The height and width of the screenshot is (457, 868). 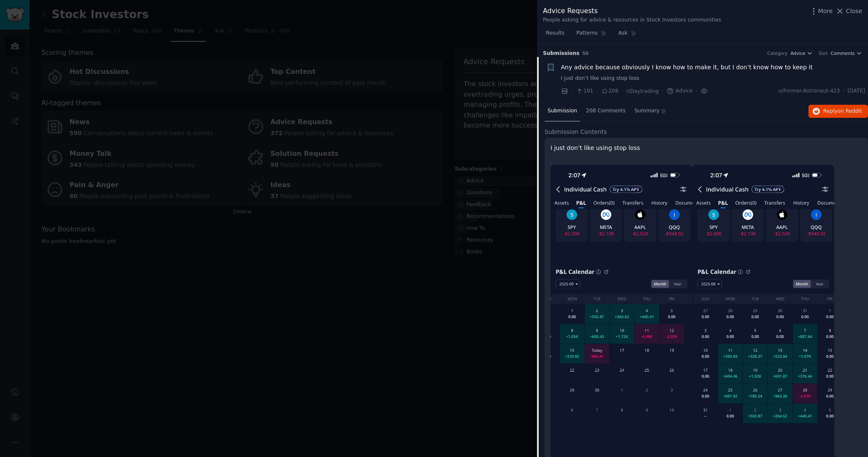 What do you see at coordinates (632, 11) in the screenshot?
I see `div: Advice Requests` at bounding box center [632, 11].